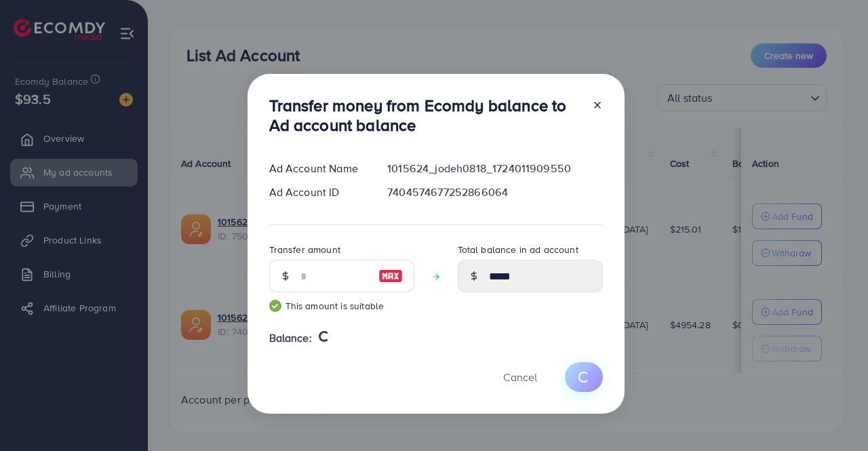 Image resolution: width=868 pixels, height=451 pixels. What do you see at coordinates (276, 306) in the screenshot?
I see `img: guide` at bounding box center [276, 306].